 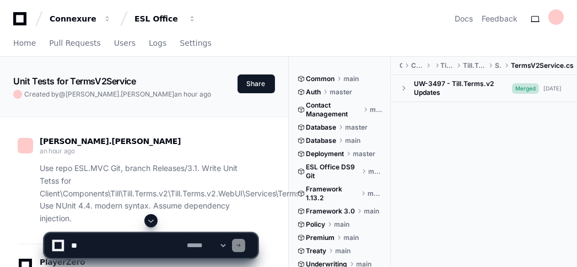 I want to click on span: Merged, so click(x=525, y=88).